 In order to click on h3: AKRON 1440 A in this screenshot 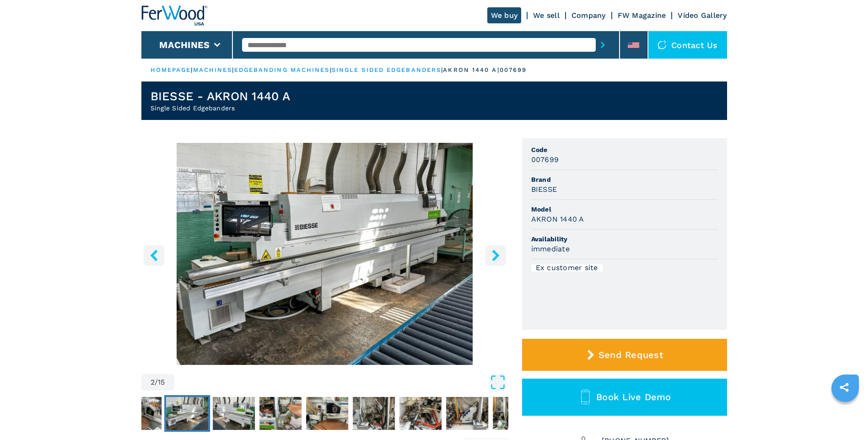, I will do `click(558, 219)`.